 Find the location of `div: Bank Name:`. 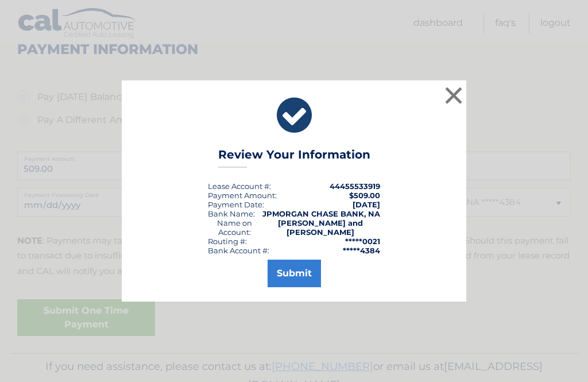

div: Bank Name: is located at coordinates (231, 214).